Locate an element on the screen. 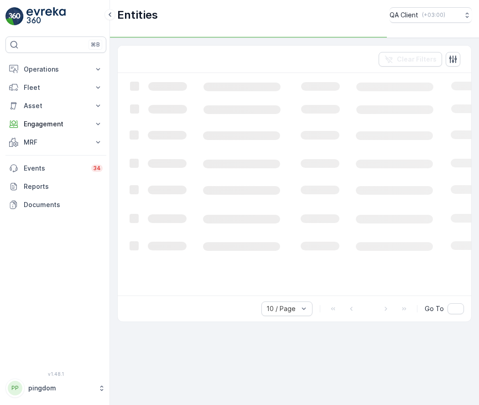 The height and width of the screenshot is (405, 479). button: Fleet is located at coordinates (56, 88).